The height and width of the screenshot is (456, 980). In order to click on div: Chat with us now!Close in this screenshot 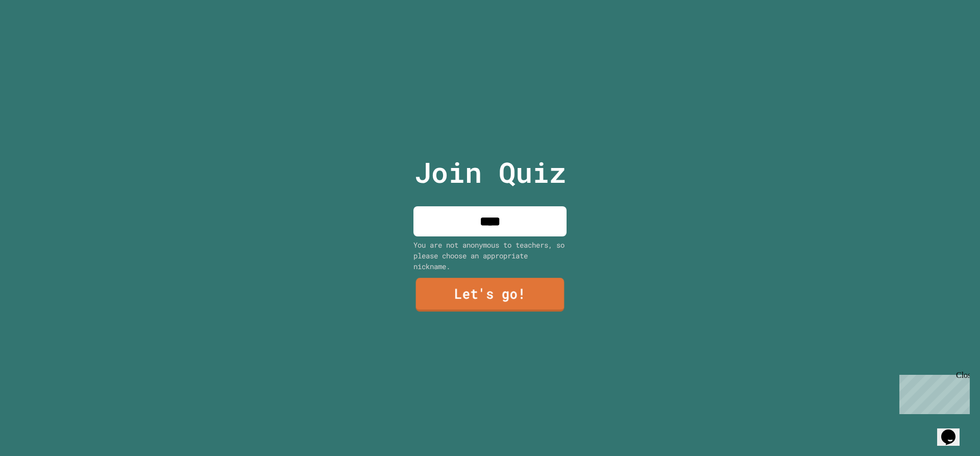, I will do `click(37, 34)`.